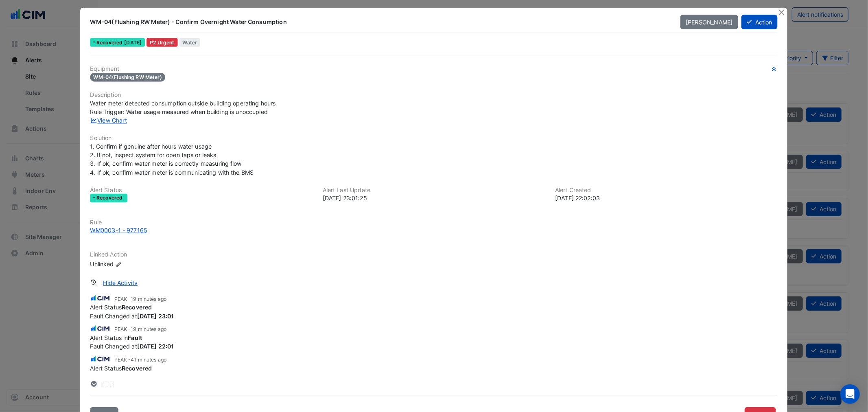  Describe the element at coordinates (201, 190) in the screenshot. I see `h6: Alert Status` at that location.